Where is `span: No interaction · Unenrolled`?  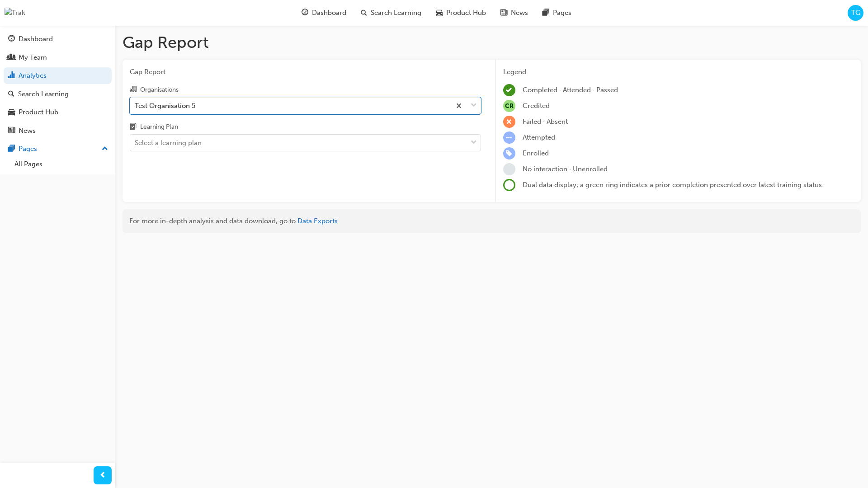
span: No interaction · Unenrolled is located at coordinates (565, 169).